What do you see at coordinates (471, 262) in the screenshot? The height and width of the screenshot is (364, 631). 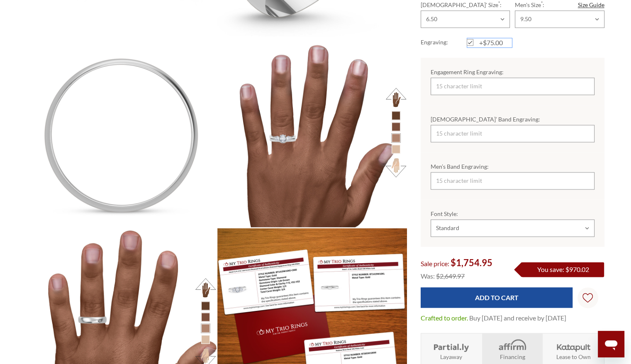 I see `span: $1,754.95` at bounding box center [471, 262].